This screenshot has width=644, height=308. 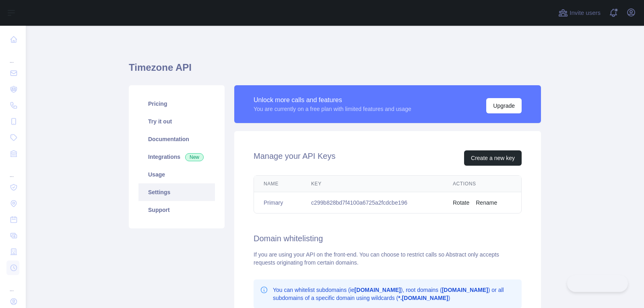 What do you see at coordinates (387, 258) in the screenshot?
I see `div: If you are using your API on the front-end. You can choose to restrict calls so Abstract only acc...` at bounding box center [387, 258].